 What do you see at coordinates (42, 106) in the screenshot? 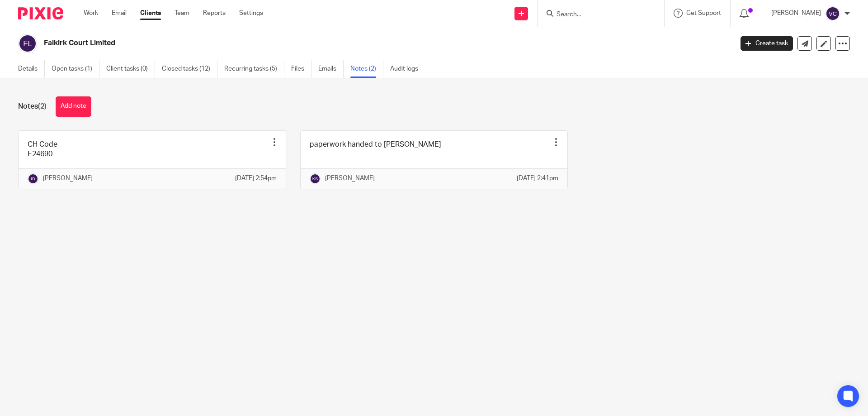
I see `span: (2)` at bounding box center [42, 106].